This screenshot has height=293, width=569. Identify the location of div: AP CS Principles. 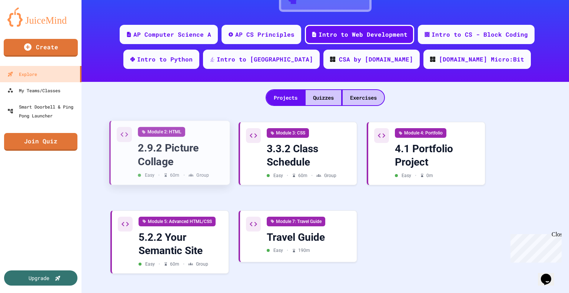
(265, 34).